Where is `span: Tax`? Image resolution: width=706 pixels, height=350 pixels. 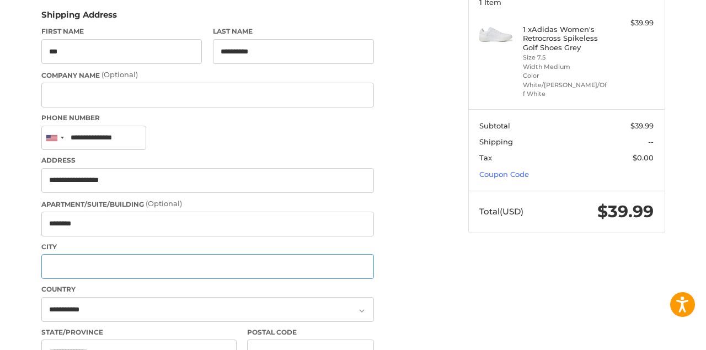 span: Tax is located at coordinates (485, 158).